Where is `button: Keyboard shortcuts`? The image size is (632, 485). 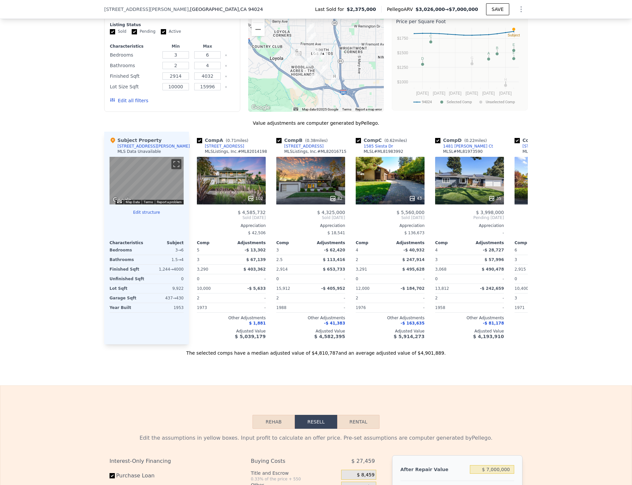
button: Keyboard shortcuts is located at coordinates (119, 201).